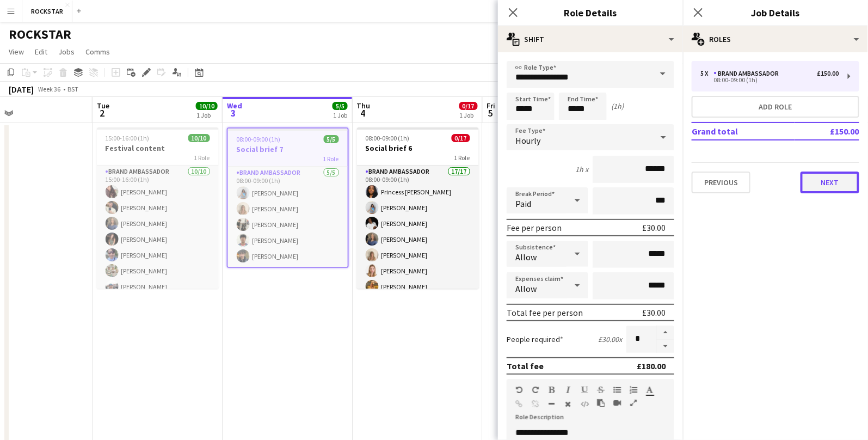 The image size is (868, 440). What do you see at coordinates (610, 340) in the screenshot?
I see `div: £30.00 x` at bounding box center [610, 340].